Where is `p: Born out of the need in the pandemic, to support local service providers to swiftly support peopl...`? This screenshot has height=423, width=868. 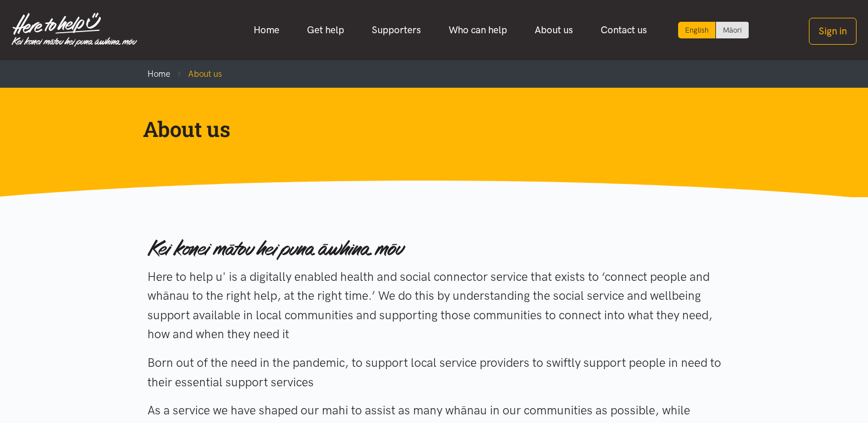
p: Born out of the need in the pandemic, to support local service providers to swiftly support peopl... is located at coordinates (434, 372).